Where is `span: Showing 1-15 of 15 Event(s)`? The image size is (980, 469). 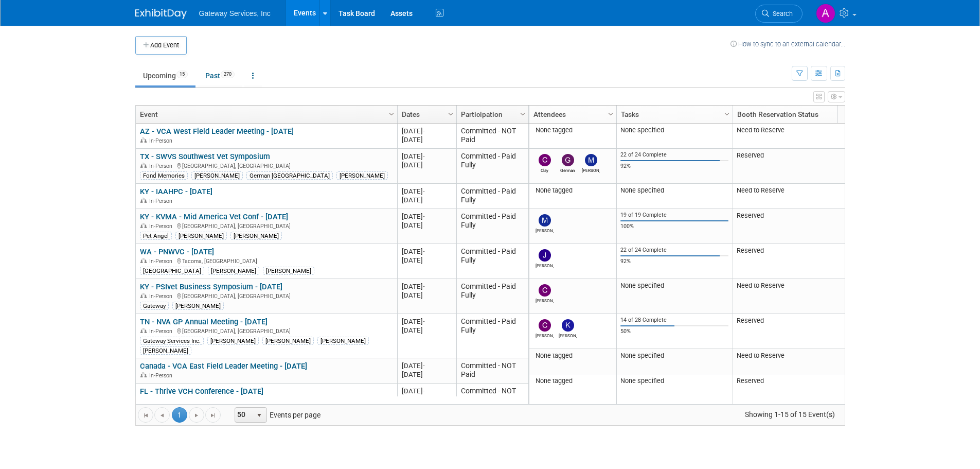 span: Showing 1-15 of 15 Event(s) is located at coordinates (789, 415).